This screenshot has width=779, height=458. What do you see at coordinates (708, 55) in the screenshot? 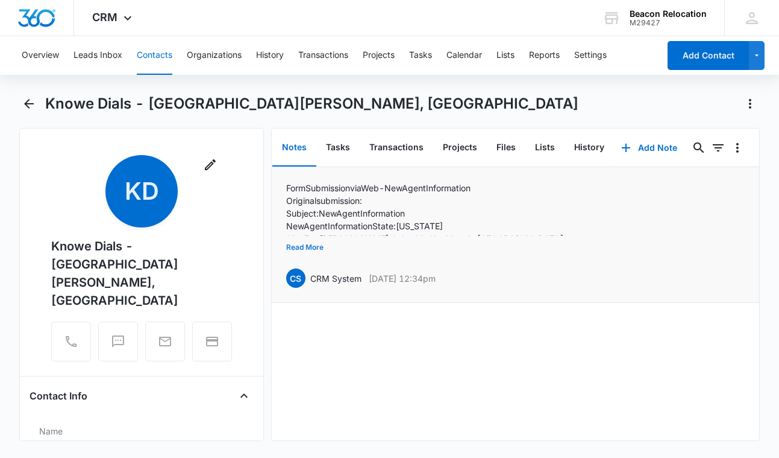
I see `button: Add Contact` at bounding box center [708, 55].